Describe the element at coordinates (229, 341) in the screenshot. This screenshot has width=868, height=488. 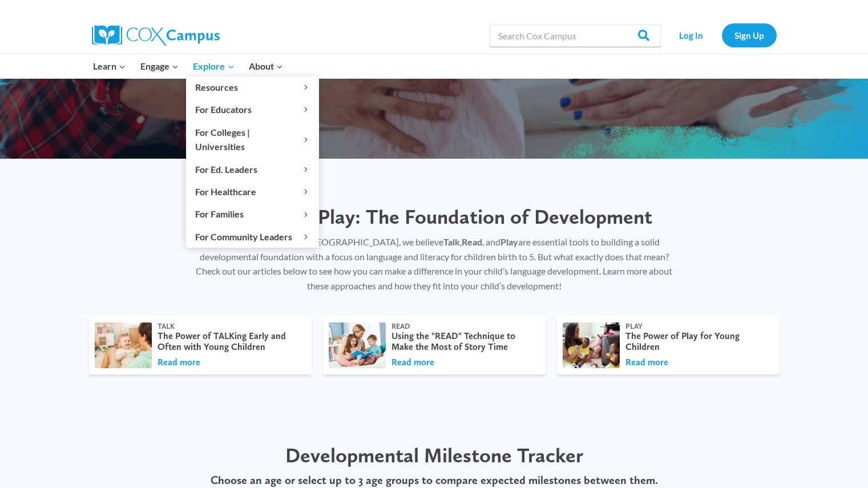
I see `div: The Power of TALKing Early and Often with Young Children` at that location.